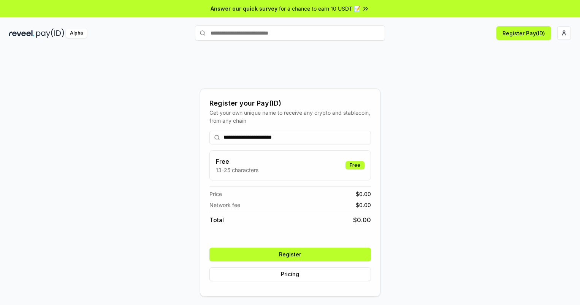 The width and height of the screenshot is (580, 305). What do you see at coordinates (50, 33) in the screenshot?
I see `img: pay_id` at bounding box center [50, 33].